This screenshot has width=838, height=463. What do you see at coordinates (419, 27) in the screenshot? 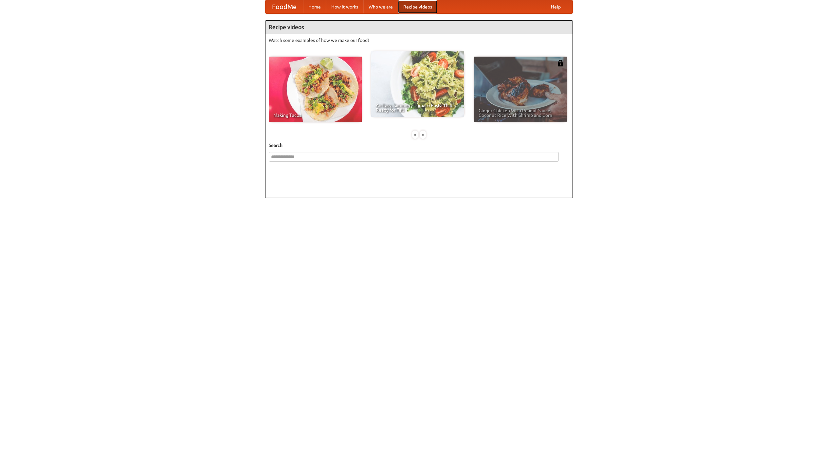
I see `h4: Recipe videos` at bounding box center [419, 27].